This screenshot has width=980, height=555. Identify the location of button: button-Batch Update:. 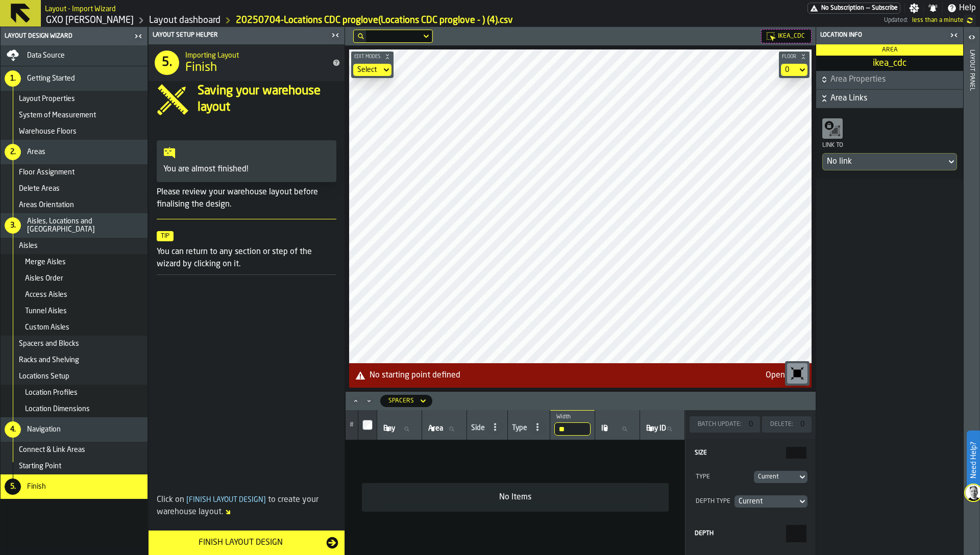
(725, 425).